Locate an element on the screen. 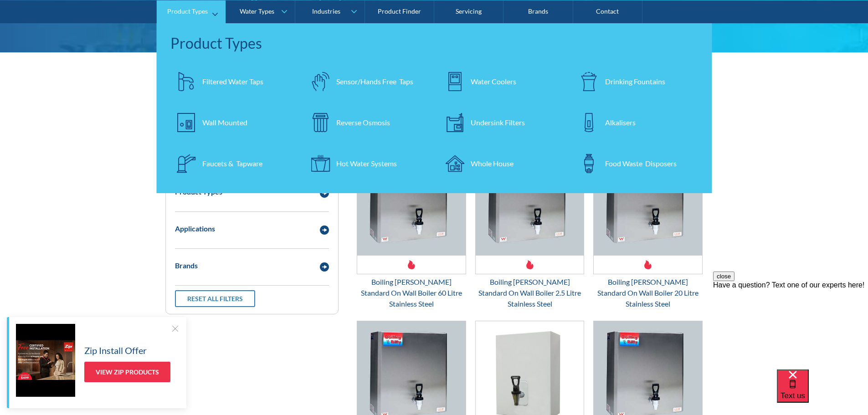 The image size is (868, 415). div: Sensor/Hands Free Taps is located at coordinates (374, 81).